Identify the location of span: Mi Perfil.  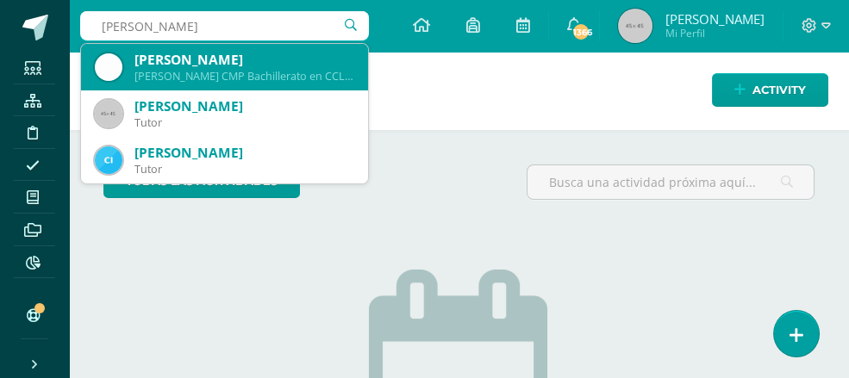
(715, 33).